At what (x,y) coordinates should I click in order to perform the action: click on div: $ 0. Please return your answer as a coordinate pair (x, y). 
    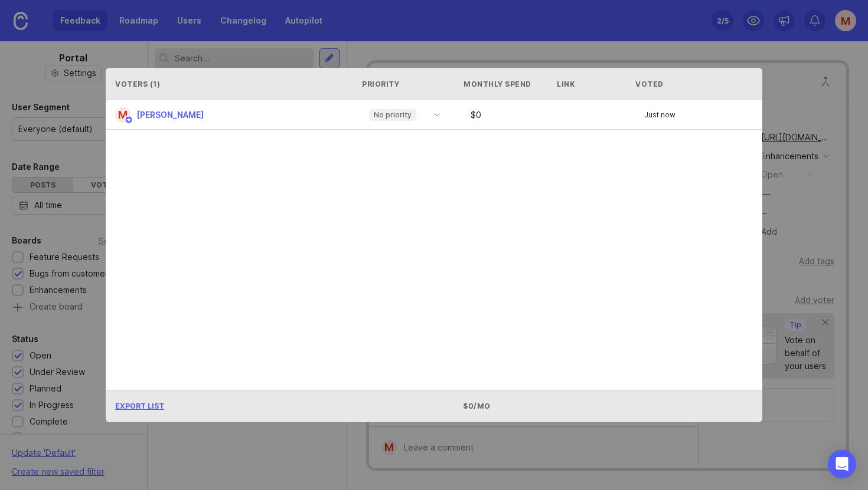
    Looking at the image, I should click on (515, 115).